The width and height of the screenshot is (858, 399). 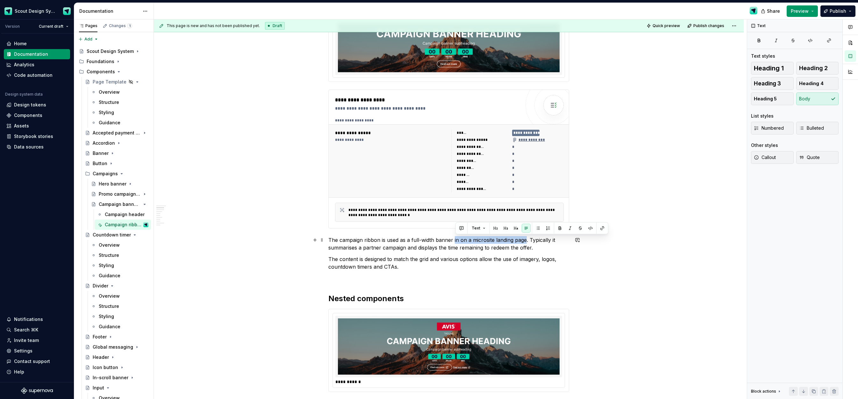 I want to click on div: Input, so click(x=98, y=388).